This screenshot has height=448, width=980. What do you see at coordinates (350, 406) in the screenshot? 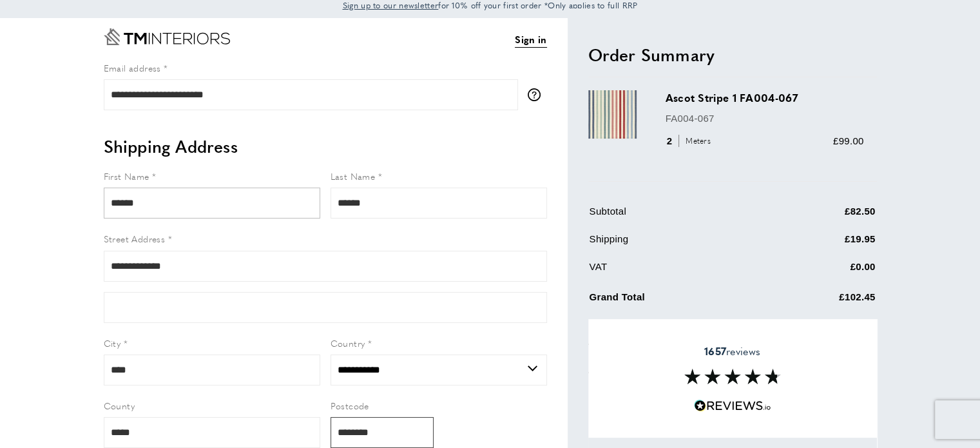
I see `span: Postcode` at bounding box center [350, 406].